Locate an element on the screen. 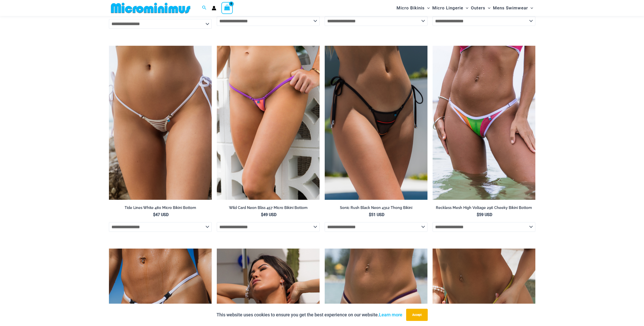 The height and width of the screenshot is (326, 644). a: Tide Lines White 480 Micro 01Tide Lines White 480 Micro 02Tide Lines White 480 Micro 02 is located at coordinates (160, 123).